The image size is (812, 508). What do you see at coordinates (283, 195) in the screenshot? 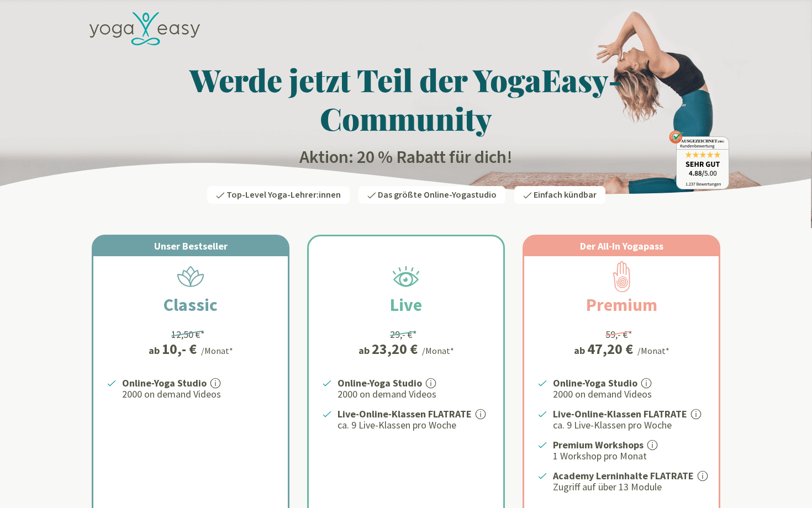
I see `span: Top-Level Yoga-Lehrer:innen` at bounding box center [283, 195].